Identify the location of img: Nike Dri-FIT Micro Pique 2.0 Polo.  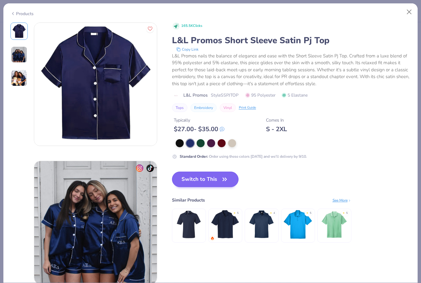
(334, 224).